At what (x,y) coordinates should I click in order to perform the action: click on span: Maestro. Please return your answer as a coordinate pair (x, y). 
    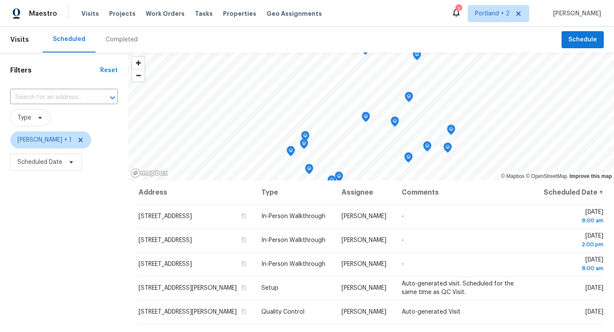
    Looking at the image, I should click on (43, 14).